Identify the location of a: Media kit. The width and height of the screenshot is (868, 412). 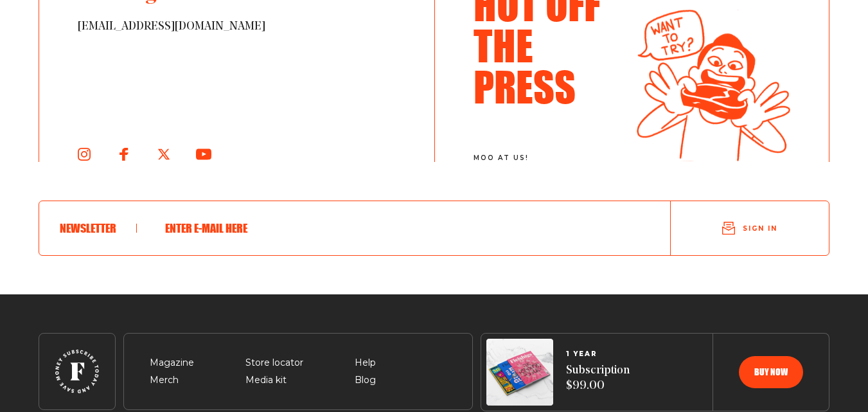
(266, 380).